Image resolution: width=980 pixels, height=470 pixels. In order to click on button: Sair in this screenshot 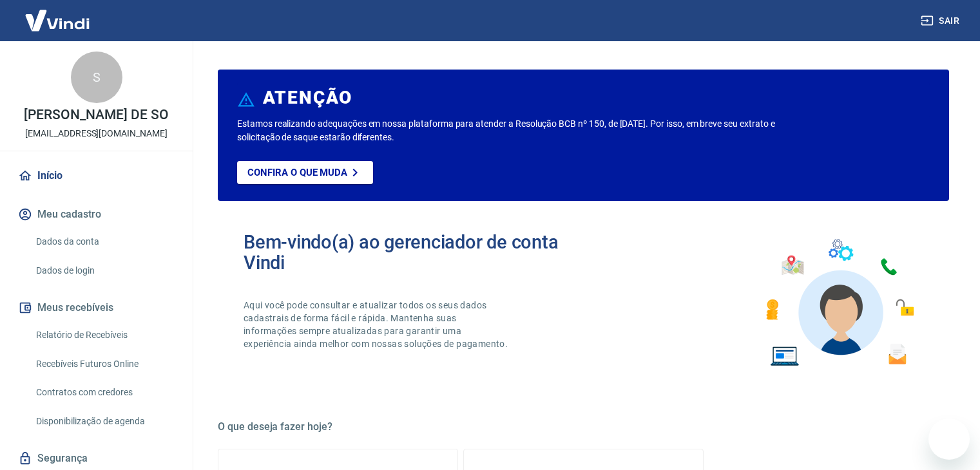, I will do `click(941, 20)`.